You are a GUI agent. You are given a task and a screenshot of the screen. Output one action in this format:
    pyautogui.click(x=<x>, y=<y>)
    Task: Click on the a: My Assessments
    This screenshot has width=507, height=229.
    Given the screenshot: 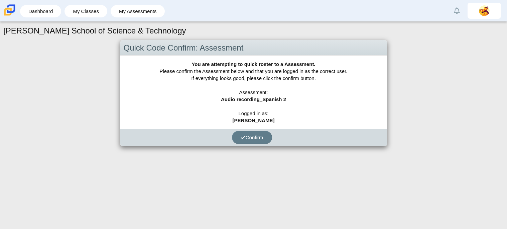 What is the action you would take?
    pyautogui.click(x=138, y=11)
    